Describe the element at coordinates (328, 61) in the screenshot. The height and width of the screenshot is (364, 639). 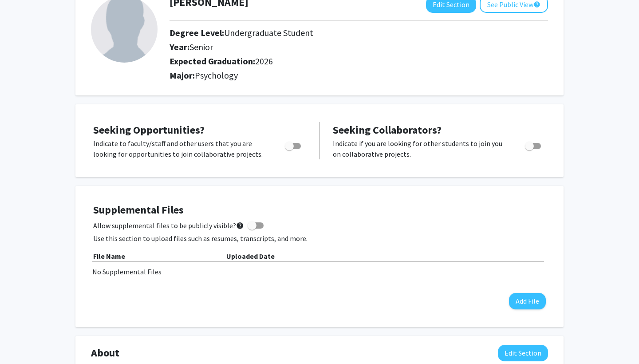
I see `h2: Expected Graduation:` at that location.